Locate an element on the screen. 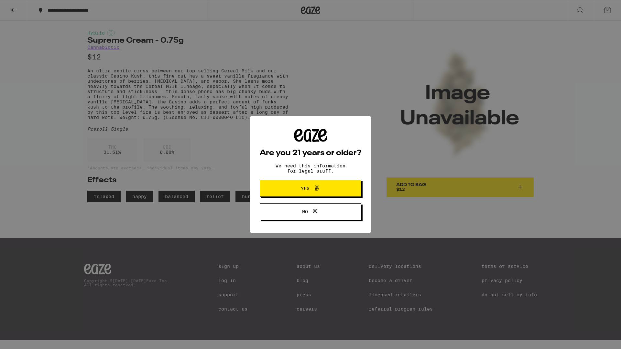  button: No is located at coordinates (310, 212).